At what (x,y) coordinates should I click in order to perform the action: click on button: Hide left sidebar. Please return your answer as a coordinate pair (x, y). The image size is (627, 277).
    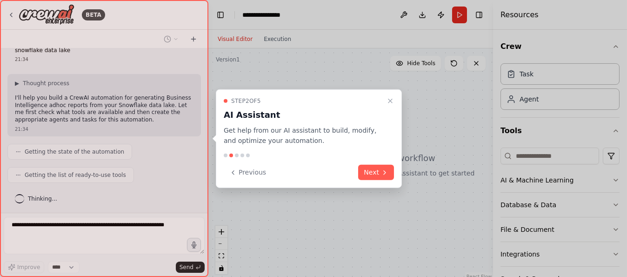
    Looking at the image, I should click on (221, 15).